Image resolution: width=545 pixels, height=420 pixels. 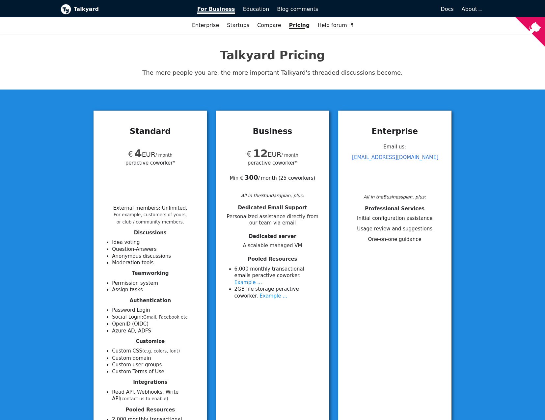 I want to click on a: Docs, so click(x=390, y=9).